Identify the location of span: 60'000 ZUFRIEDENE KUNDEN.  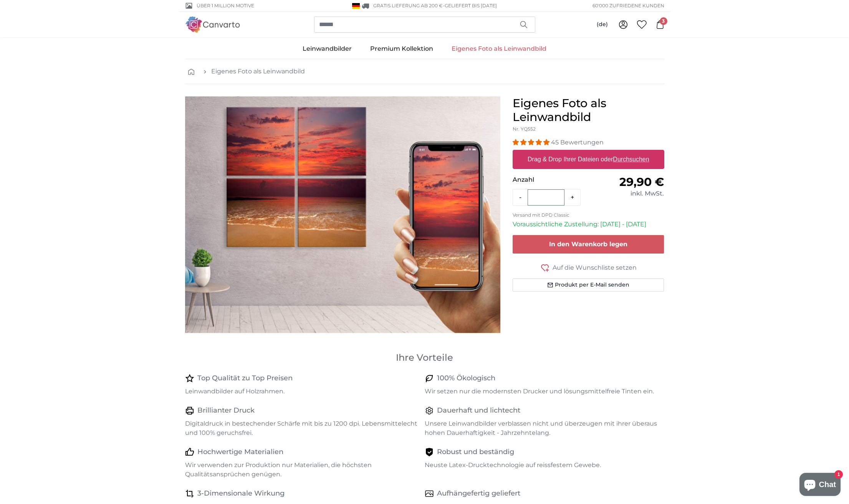
(628, 6).